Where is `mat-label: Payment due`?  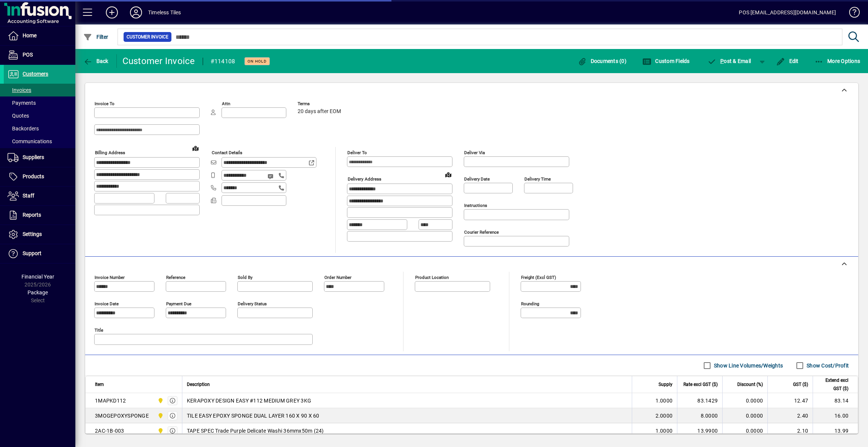
mat-label: Payment due is located at coordinates (178, 304).